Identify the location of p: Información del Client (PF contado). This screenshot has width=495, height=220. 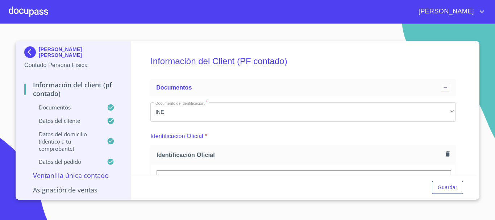
(73, 89).